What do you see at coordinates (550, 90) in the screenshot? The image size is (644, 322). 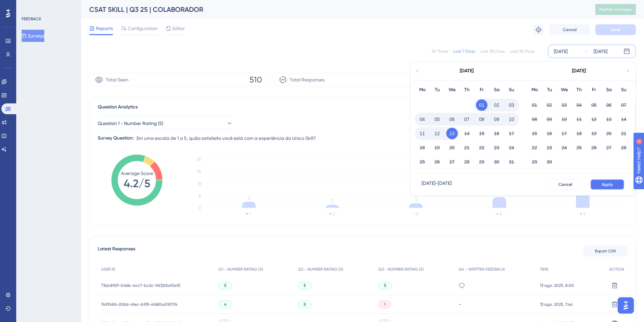 I see `div: Tu` at bounding box center [550, 90].